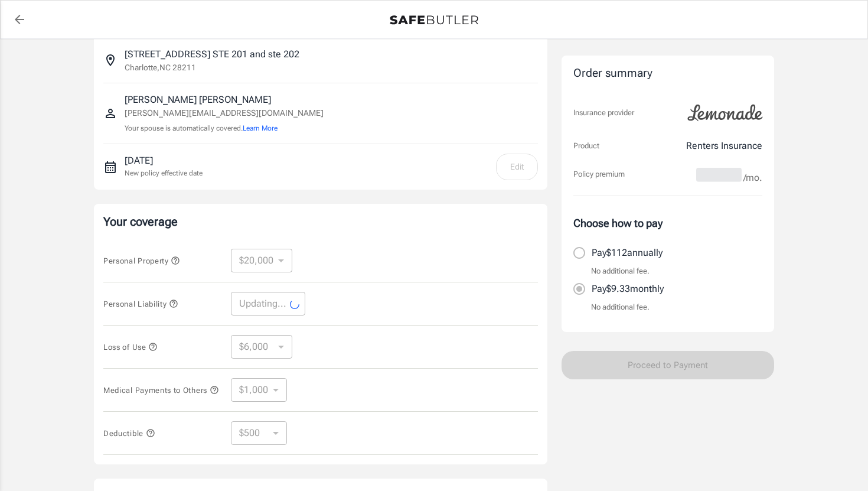 The height and width of the screenshot is (491, 868). What do you see at coordinates (110, 113) in the screenshot?
I see `svg: Insured person` at bounding box center [110, 113].